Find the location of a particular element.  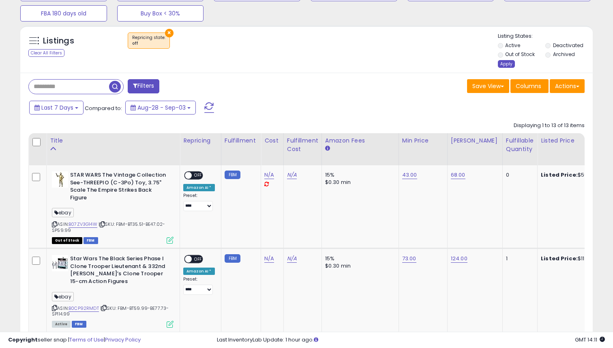

a: 73.00 is located at coordinates (409, 258).